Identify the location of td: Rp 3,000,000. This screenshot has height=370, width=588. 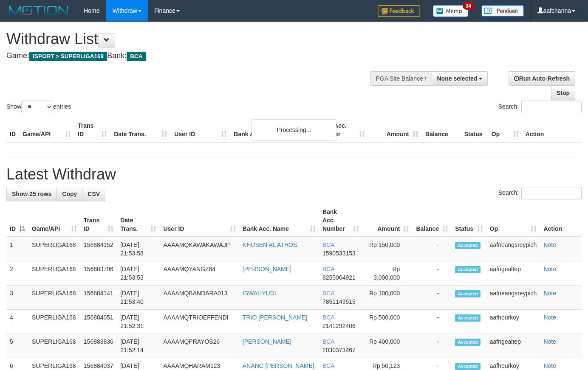
(388, 273).